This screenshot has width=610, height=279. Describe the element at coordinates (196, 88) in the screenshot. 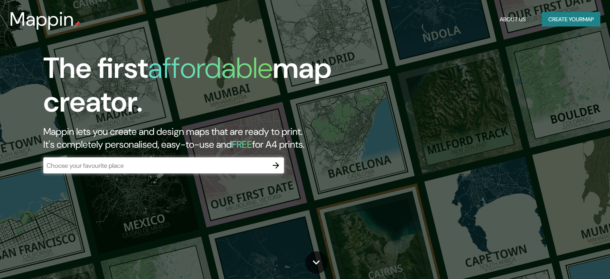

I see `h1: The first map creator.` at that location.